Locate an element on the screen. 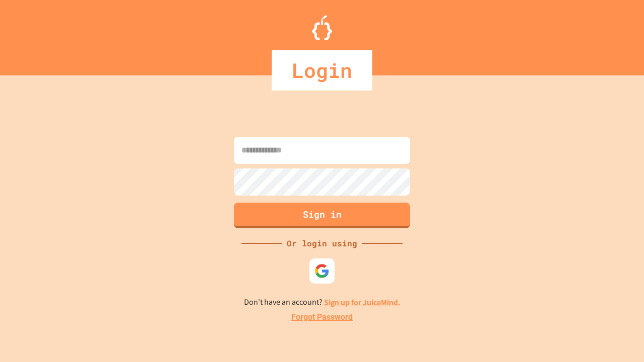  button: Sign in is located at coordinates (322, 215).